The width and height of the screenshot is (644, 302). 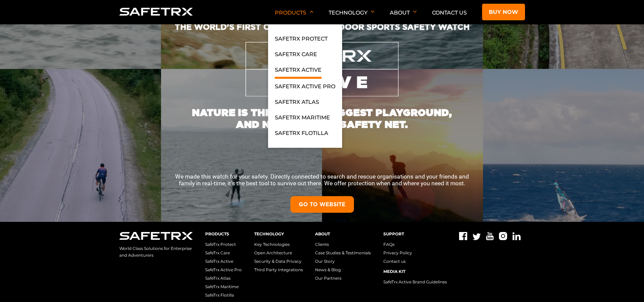 I want to click on a: GO TO WEBSITE, so click(x=322, y=204).